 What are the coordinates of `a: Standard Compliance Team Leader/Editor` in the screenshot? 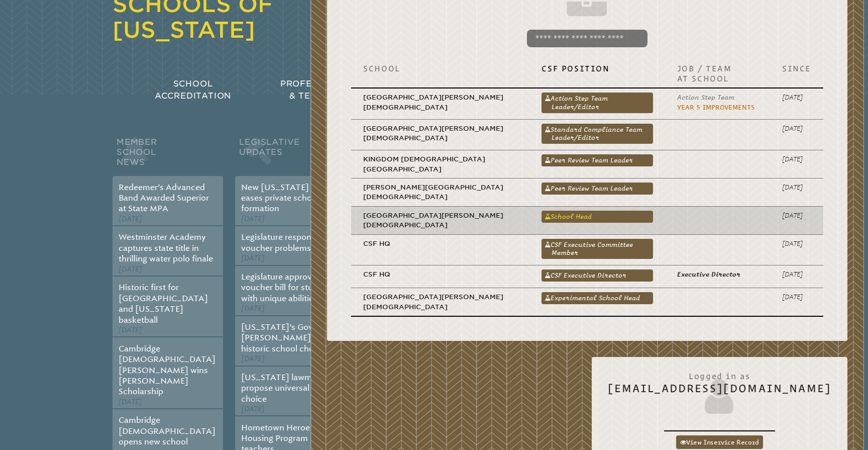 It's located at (597, 133).